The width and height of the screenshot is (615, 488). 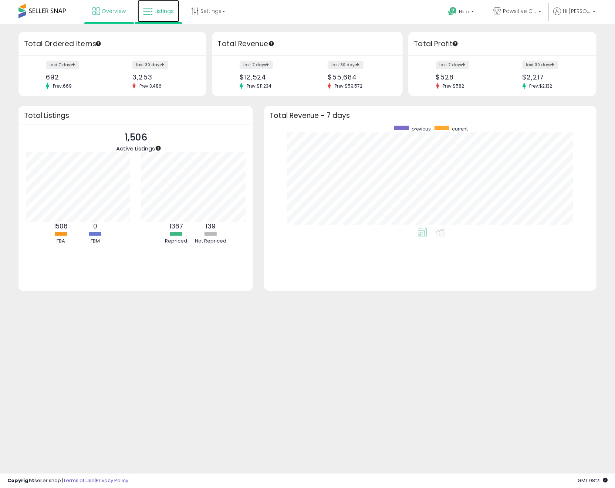 What do you see at coordinates (112, 44) in the screenshot?
I see `h3: Total Ordered Items` at bounding box center [112, 44].